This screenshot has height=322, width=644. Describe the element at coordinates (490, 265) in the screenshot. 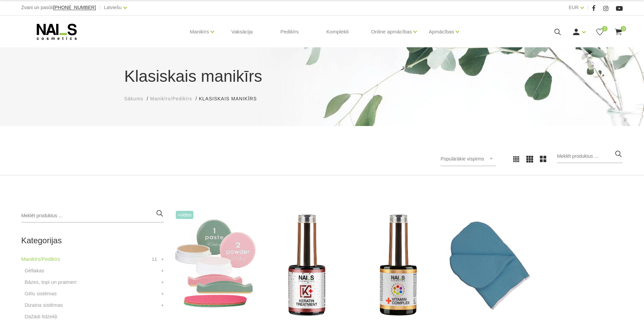

I see `img: Mīksti kokvilnas cimdiņi parafīna roku procedūrai. Ilgstoši saglabā siltumu....` at that location.